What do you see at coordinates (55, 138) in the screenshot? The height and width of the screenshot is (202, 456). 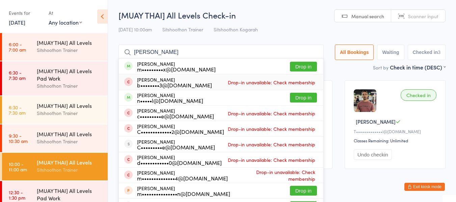 I see `a: 9:30 -10:30 am[MUAY THAI] All LevelsSitshoothon Trainer` at bounding box center [55, 138].